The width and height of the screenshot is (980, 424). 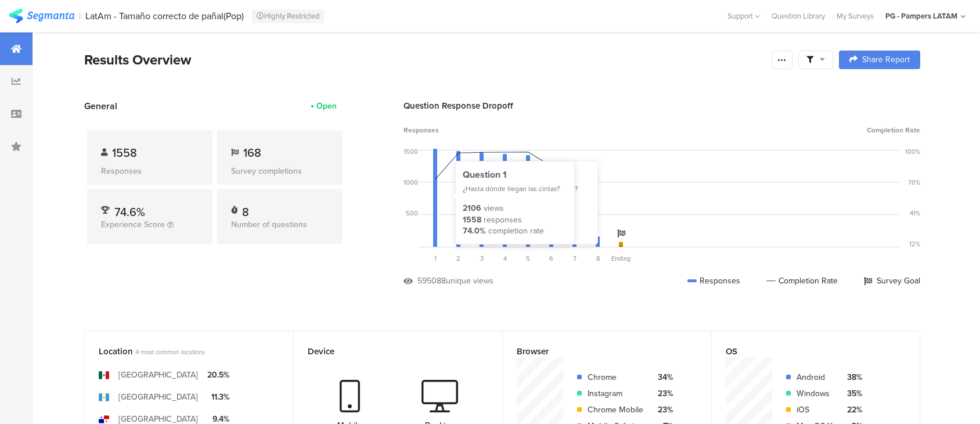 I want to click on span: Responses, so click(x=421, y=130).